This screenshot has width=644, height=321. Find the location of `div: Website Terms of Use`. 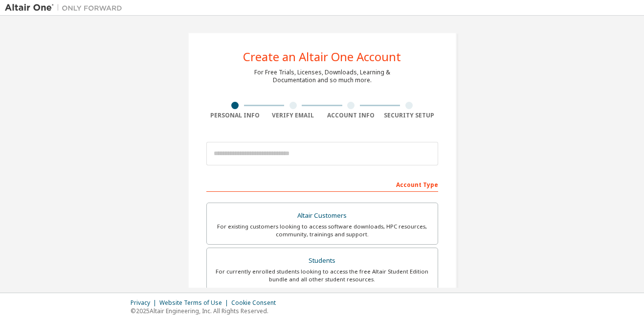

div: Website Terms of Use is located at coordinates (195, 303).